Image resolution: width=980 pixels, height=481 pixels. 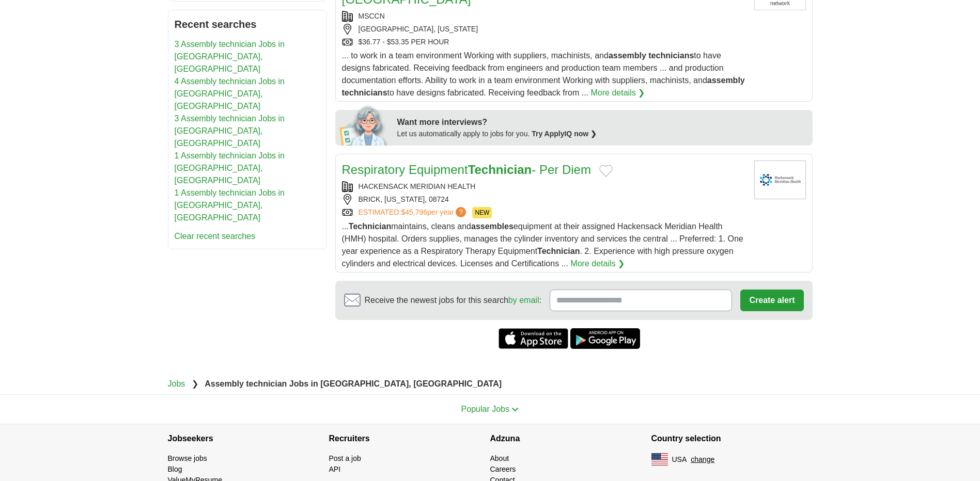 What do you see at coordinates (467, 169) in the screenshot?
I see `a: Respiratory EquipmentTechnician- Per Diem` at bounding box center [467, 169].